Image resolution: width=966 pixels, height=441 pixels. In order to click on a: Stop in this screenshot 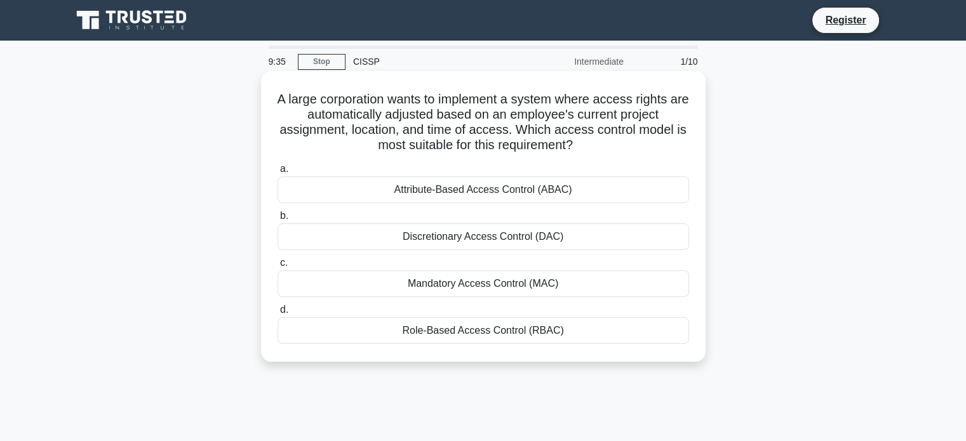, I will do `click(321, 62)`.